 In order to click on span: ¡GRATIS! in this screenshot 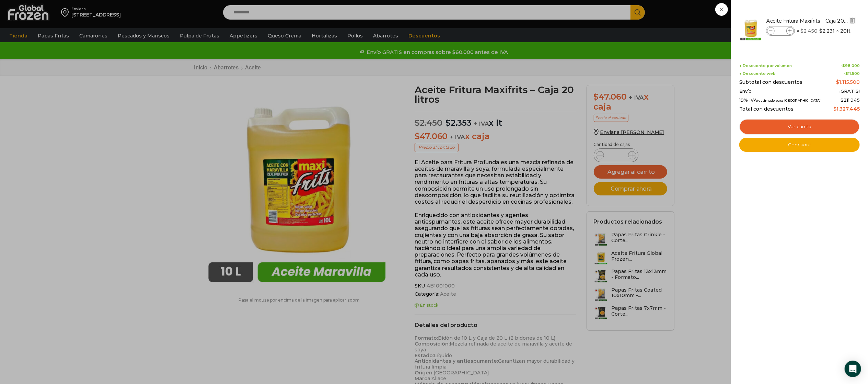, I will do `click(850, 91)`.